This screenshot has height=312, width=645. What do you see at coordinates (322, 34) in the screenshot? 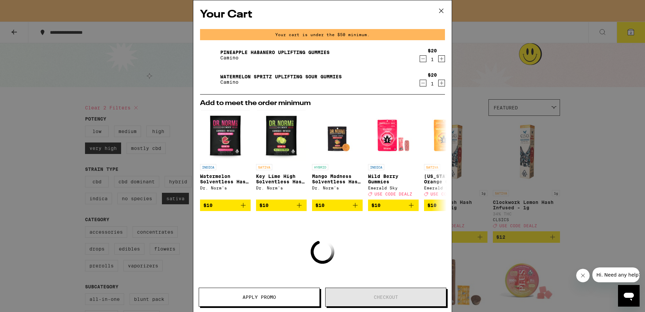
I see `div: Your cart is under the $50 minimum.` at bounding box center [322, 34].